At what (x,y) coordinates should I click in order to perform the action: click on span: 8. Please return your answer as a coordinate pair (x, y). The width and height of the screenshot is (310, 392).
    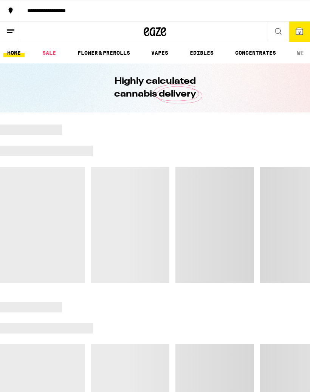
    Looking at the image, I should click on (299, 32).